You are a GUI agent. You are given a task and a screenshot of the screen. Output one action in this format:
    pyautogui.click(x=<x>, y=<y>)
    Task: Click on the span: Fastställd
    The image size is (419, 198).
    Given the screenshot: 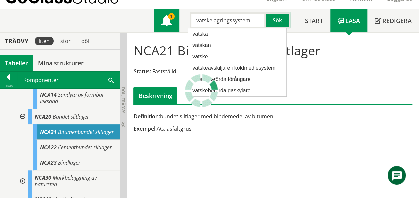 What is the action you would take?
    pyautogui.click(x=164, y=71)
    